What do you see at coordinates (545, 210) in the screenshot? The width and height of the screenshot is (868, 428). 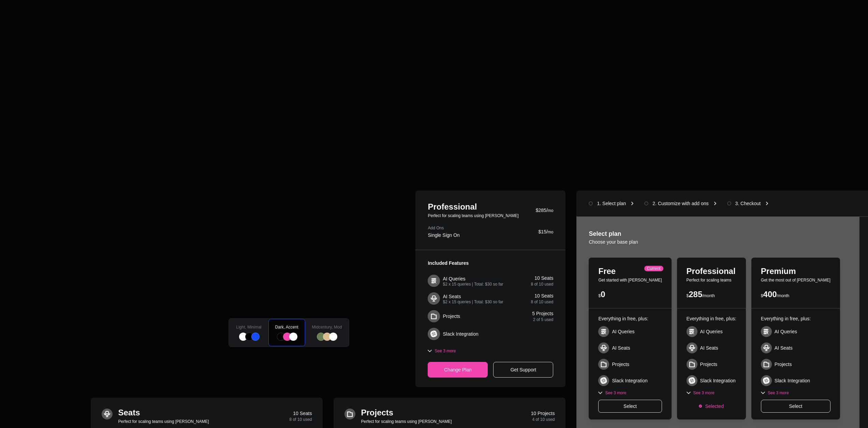 I see `div: $285/` at bounding box center [545, 210].